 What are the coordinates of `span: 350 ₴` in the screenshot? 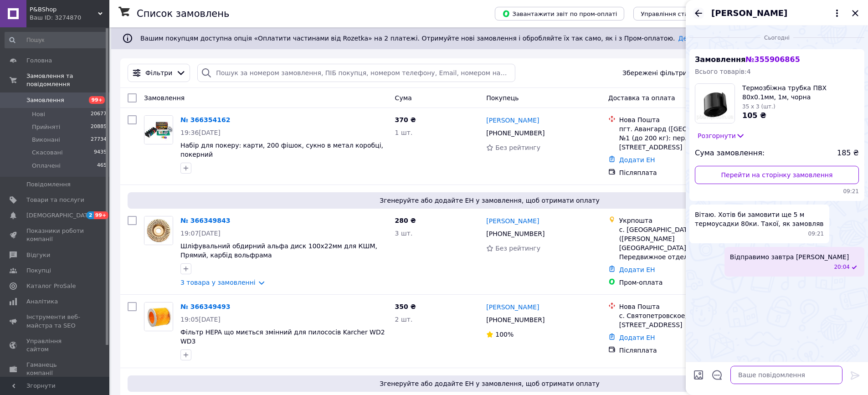 It's located at (406, 307).